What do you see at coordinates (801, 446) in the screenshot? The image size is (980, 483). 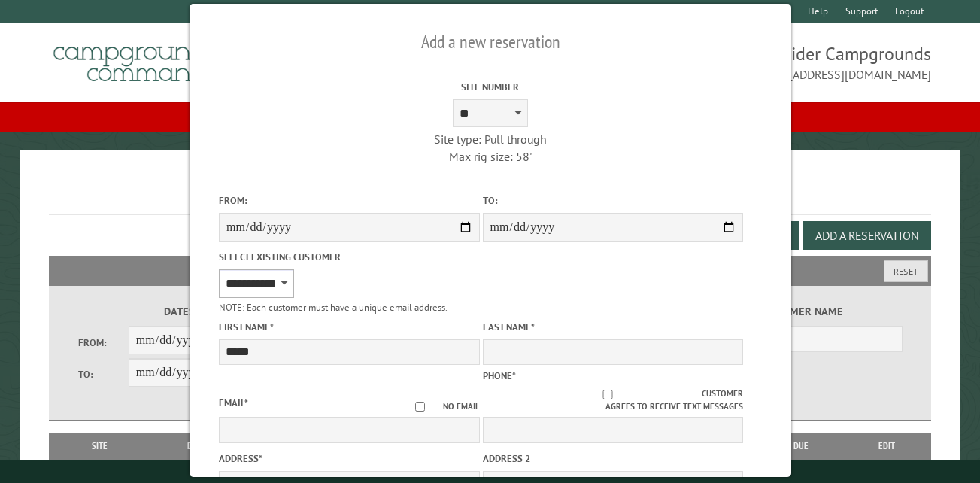 I see `th: Due` at bounding box center [801, 446].